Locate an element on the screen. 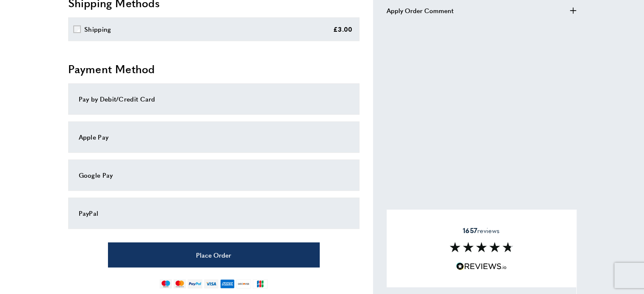 This screenshot has height=294, width=644. img: visa is located at coordinates (211, 284).